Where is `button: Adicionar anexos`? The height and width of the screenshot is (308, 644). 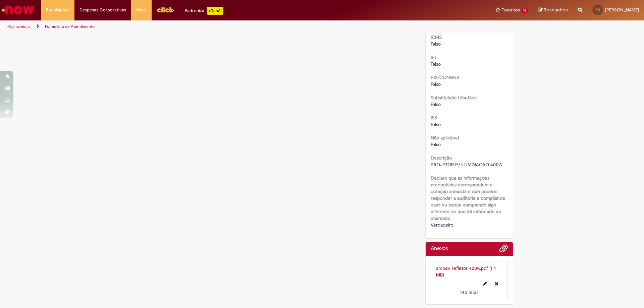 button: Adicionar anexos is located at coordinates (503, 250).